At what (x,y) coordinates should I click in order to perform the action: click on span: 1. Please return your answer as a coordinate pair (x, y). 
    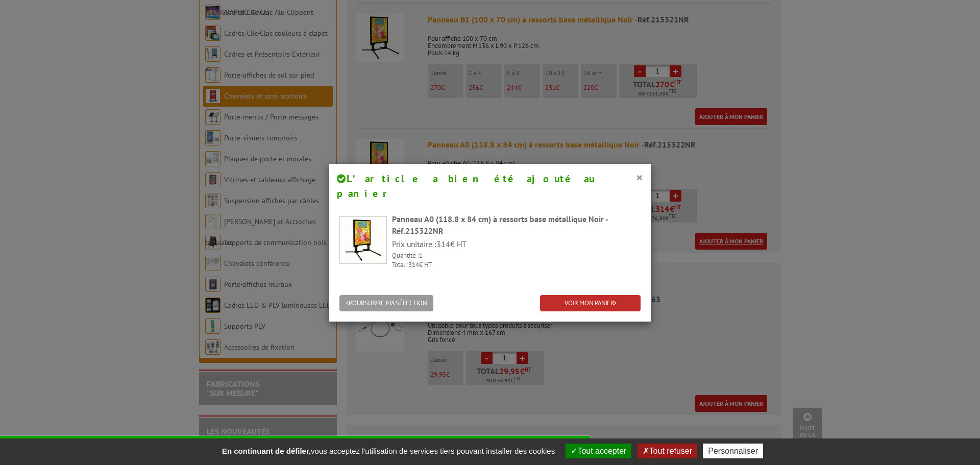
    Looking at the image, I should click on (421, 255).